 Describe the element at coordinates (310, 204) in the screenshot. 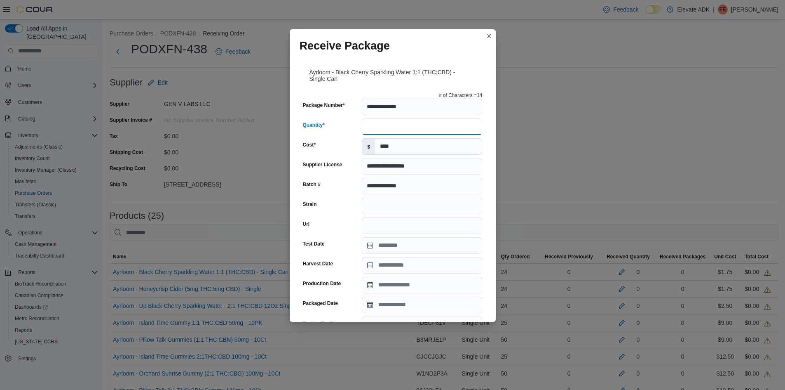

I see `label: Strain` at that location.